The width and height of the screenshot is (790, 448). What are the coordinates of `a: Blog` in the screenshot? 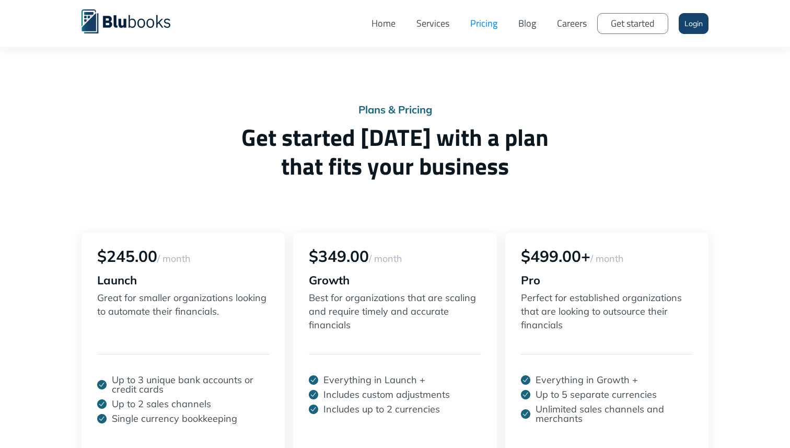 It's located at (527, 24).